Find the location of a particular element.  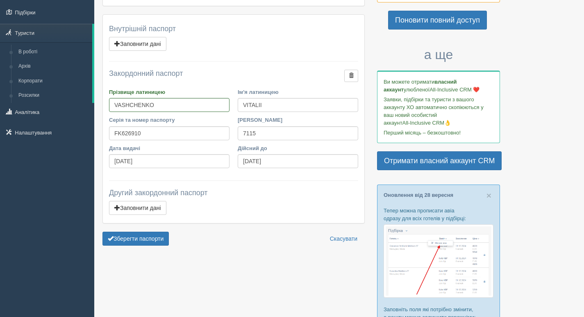

h3: а ще is located at coordinates (439, 55).